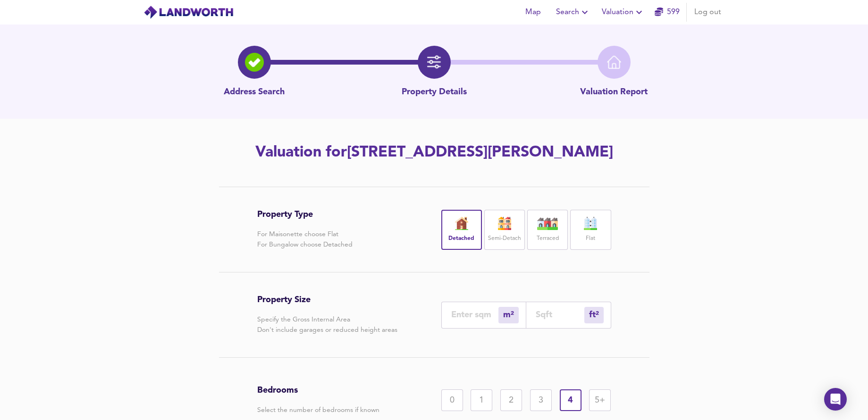 Image resolution: width=868 pixels, height=420 pixels. Describe the element at coordinates (614, 63) in the screenshot. I see `img: home-icon` at that location.